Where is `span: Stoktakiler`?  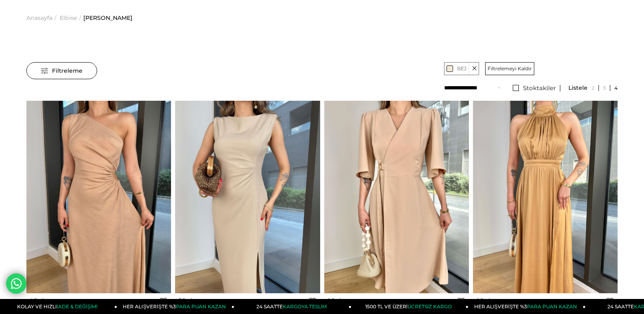 span: Stoktakiler is located at coordinates (539, 88).